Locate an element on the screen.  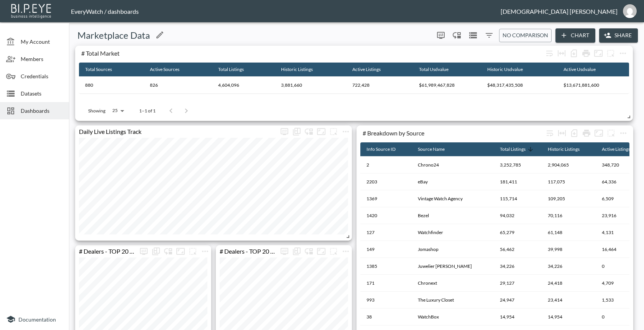
div: Historic Listings is located at coordinates (297, 70).